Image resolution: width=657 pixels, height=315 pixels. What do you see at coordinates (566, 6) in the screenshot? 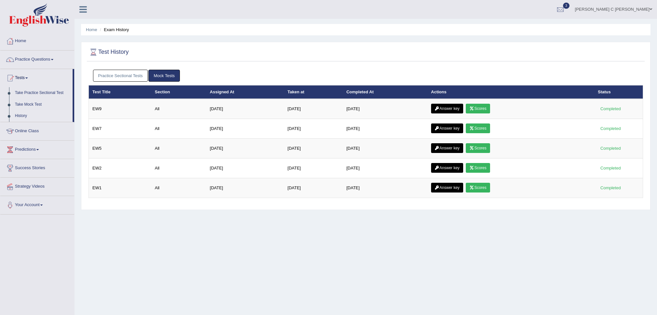
I see `span: 3` at bounding box center [566, 6].